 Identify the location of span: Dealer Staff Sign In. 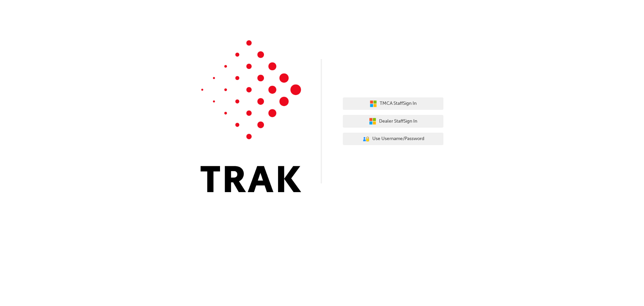
(398, 121).